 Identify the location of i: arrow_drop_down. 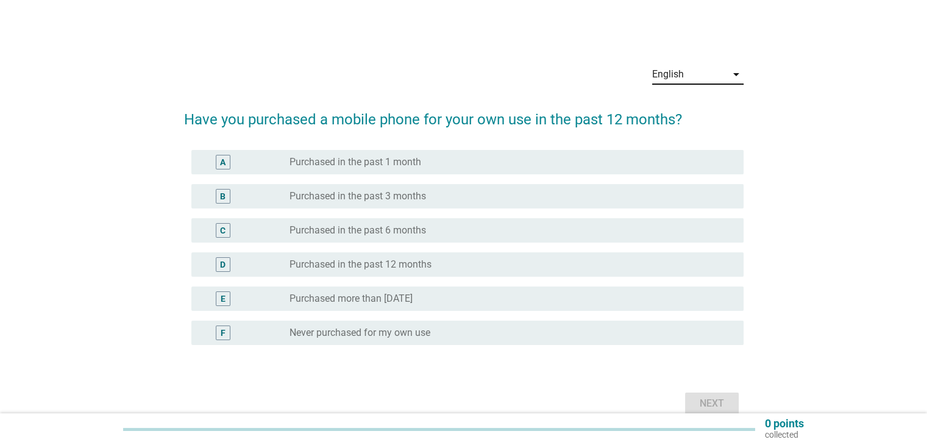
(736, 74).